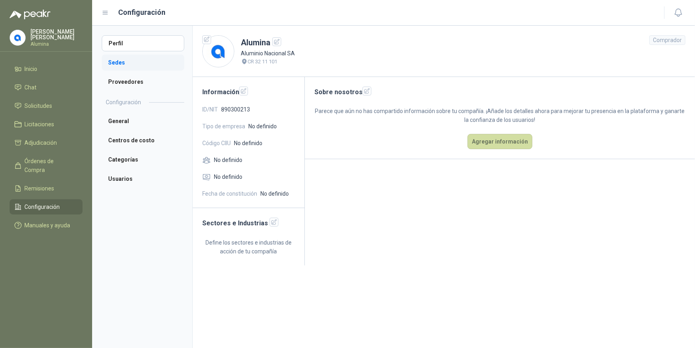 The image size is (695, 348). I want to click on span: Configuración, so click(42, 207).